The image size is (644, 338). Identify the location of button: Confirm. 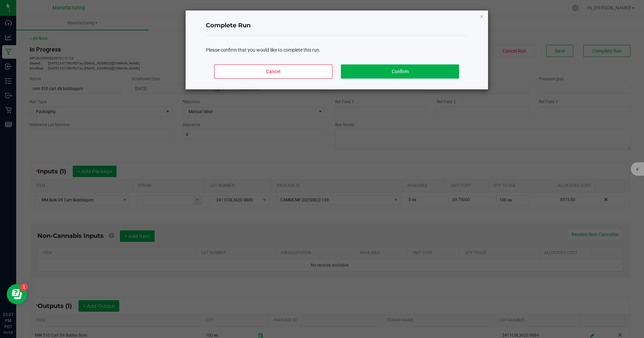
(400, 72).